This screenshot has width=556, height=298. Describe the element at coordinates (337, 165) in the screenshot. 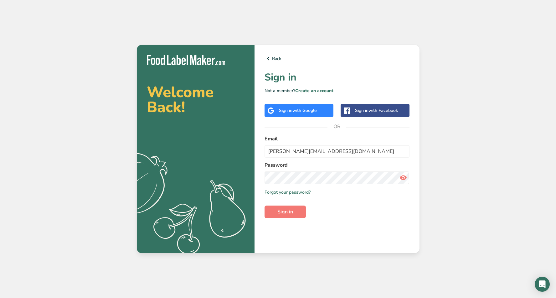

I see `label: Password` at that location.